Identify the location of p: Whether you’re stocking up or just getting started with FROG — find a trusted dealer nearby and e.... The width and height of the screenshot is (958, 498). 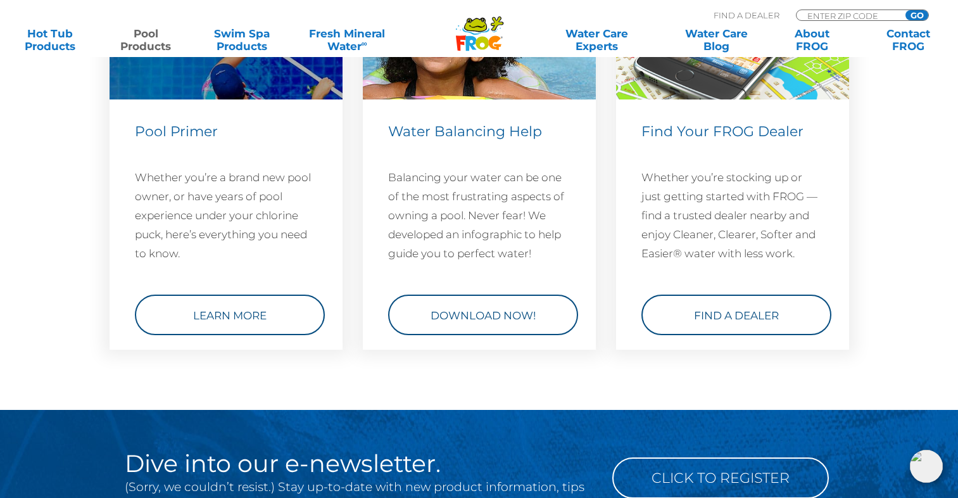
(733, 215).